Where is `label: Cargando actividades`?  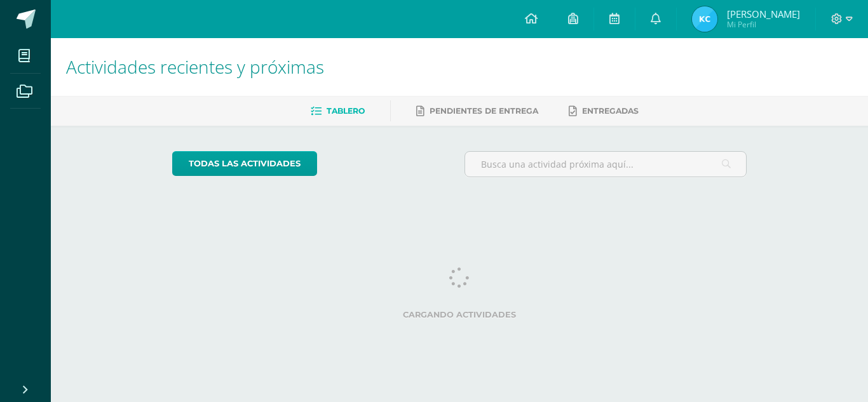 label: Cargando actividades is located at coordinates (460, 315).